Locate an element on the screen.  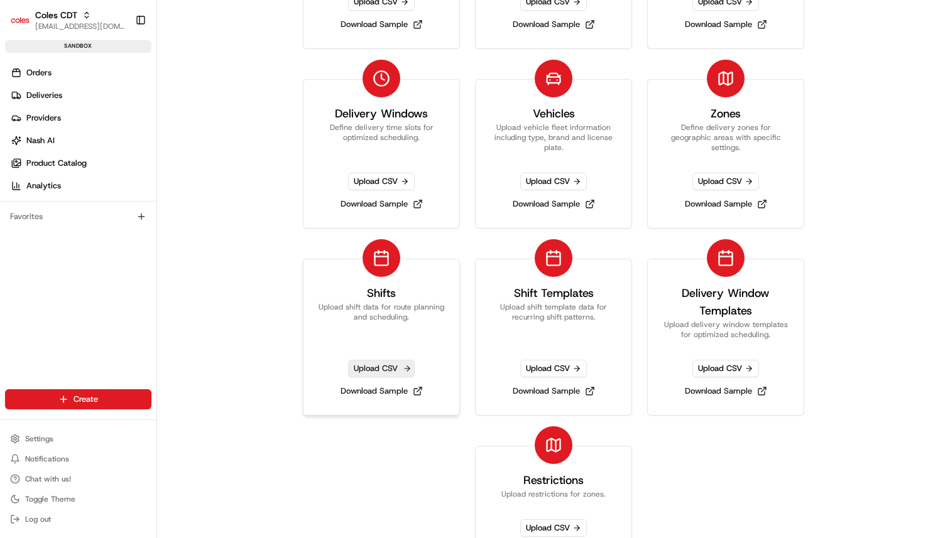
input: Clear is located at coordinates (120, 87).